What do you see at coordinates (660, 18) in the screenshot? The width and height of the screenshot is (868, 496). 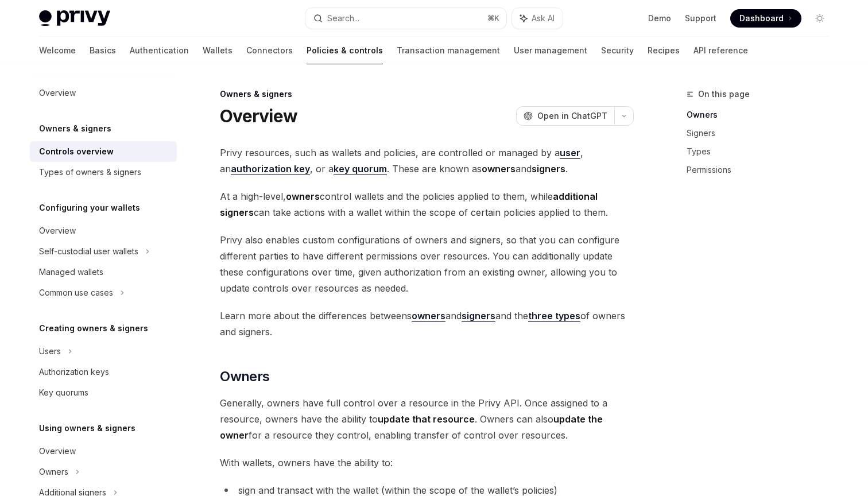 I see `a: Demo` at bounding box center [660, 18].